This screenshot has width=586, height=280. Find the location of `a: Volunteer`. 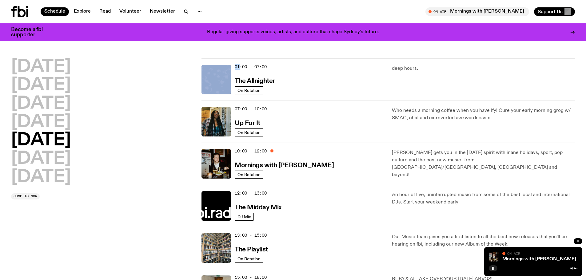

a: Volunteer is located at coordinates (130, 12).